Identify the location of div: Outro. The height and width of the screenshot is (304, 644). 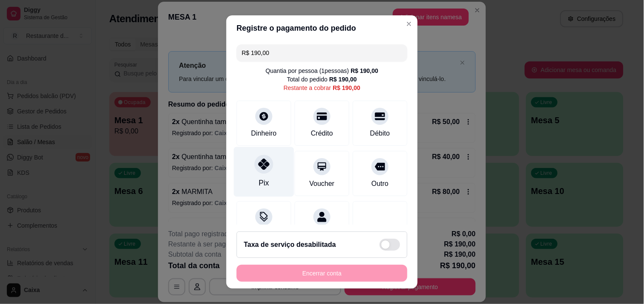
(380, 184).